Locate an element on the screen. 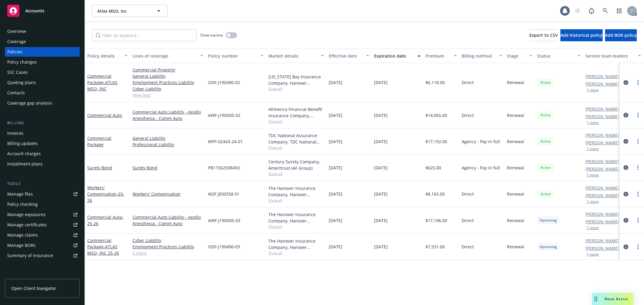  a: Overview is located at coordinates (42, 31).